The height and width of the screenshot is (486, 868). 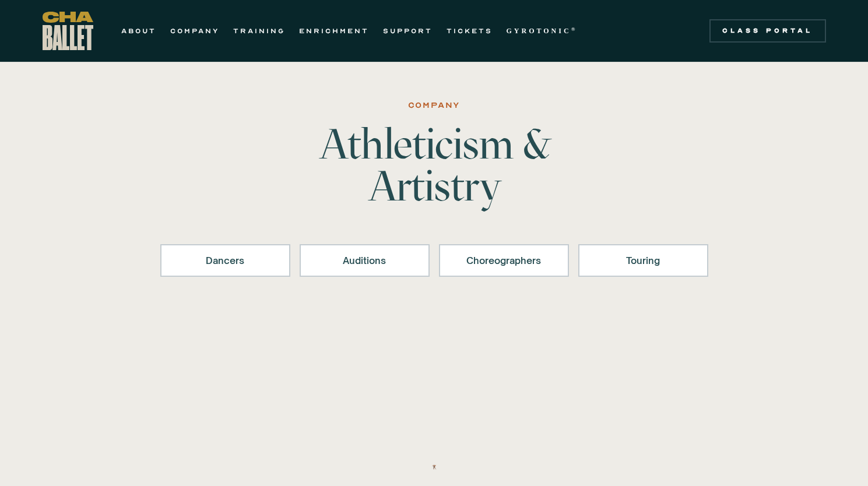 I want to click on a: home, so click(x=68, y=31).